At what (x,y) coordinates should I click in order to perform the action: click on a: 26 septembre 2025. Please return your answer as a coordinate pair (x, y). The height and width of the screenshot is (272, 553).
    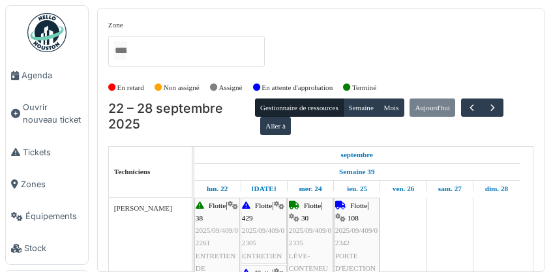
    Looking at the image, I should click on (404, 189).